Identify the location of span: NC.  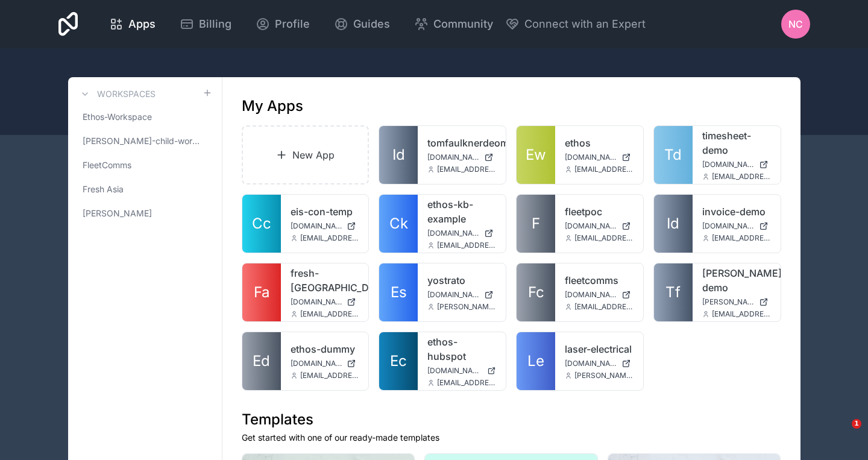
(796, 24).